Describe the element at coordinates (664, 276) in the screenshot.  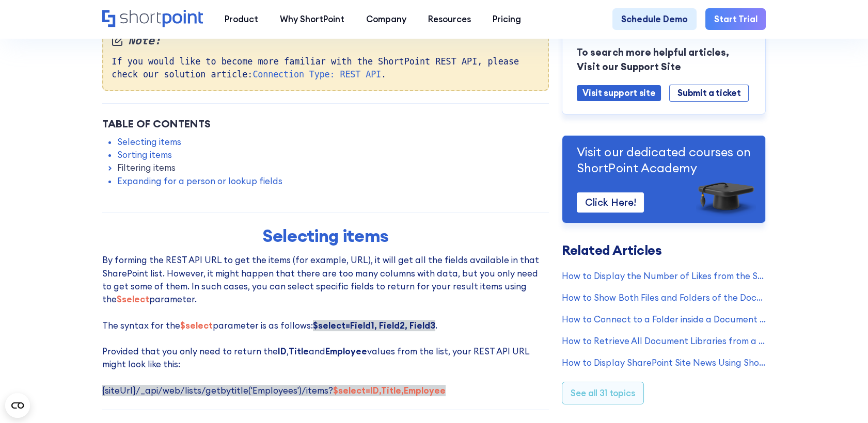
I see `a: How to Display the Number of Likes from the SharePoint List Items` at that location.